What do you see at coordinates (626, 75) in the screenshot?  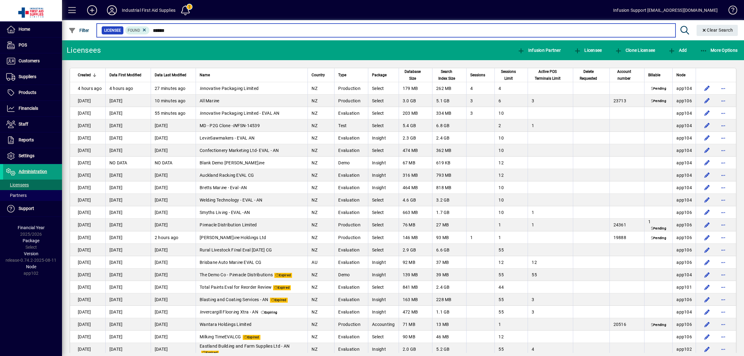 I see `div: Account number` at bounding box center [626, 75].